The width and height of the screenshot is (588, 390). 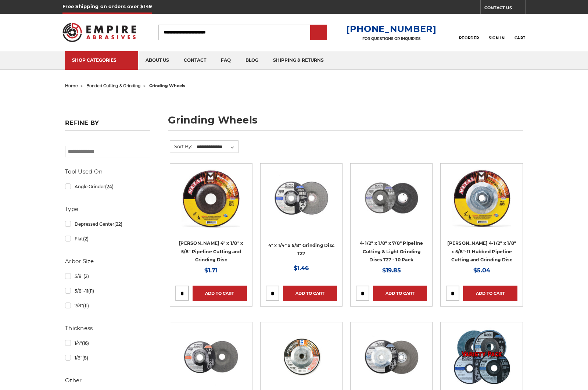 I want to click on h5: Type, so click(x=108, y=209).